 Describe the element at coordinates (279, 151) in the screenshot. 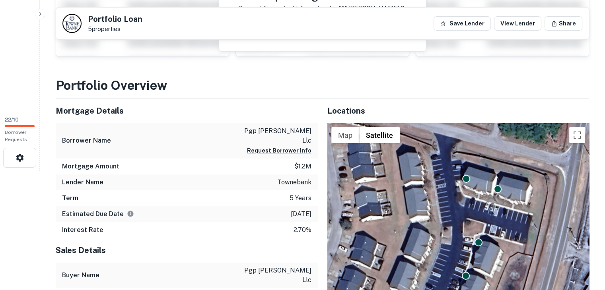

I see `button: Request Borrower Info` at that location.